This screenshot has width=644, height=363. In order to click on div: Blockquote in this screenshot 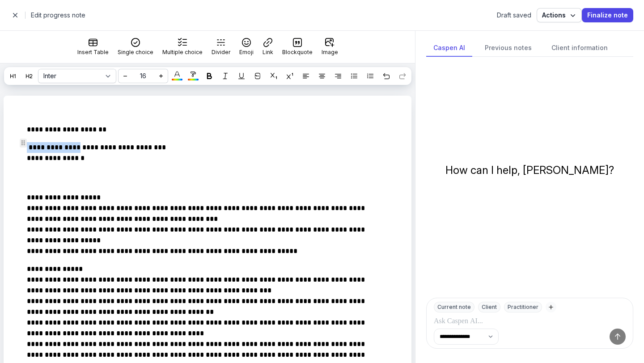, I will do `click(298, 53)`.